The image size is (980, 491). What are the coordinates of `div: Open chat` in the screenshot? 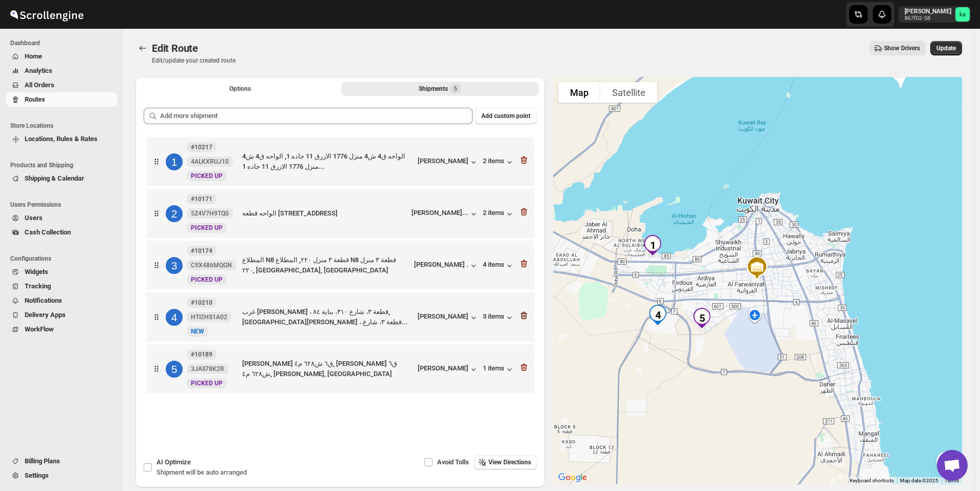 It's located at (953, 465).